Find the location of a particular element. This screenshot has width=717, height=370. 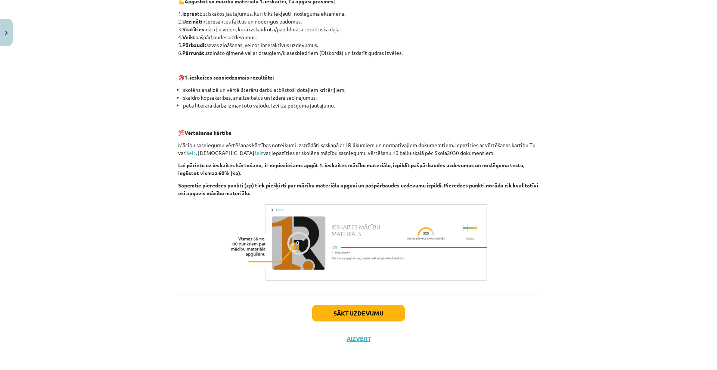

button: Sākt uzdevumu is located at coordinates (359, 313).